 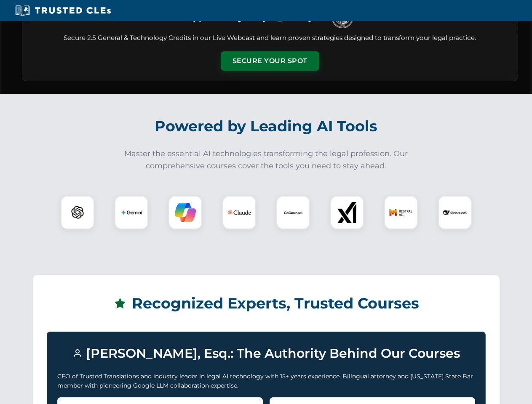 What do you see at coordinates (266, 381) in the screenshot?
I see `p: CEO of Trusted Translations and industry leader in legal AI technology with 15+ years experience....` at bounding box center [266, 381].